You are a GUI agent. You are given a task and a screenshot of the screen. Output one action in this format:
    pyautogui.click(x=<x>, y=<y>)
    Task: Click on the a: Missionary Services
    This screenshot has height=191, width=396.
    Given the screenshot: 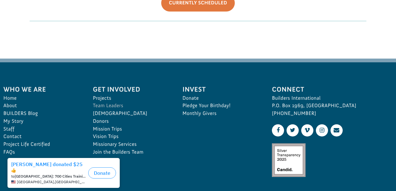 What is the action you would take?
    pyautogui.click(x=131, y=144)
    